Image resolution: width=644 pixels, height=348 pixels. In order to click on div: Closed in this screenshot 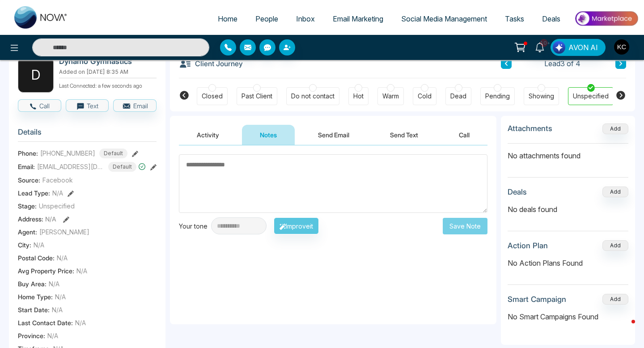, I will do `click(212, 96)`.